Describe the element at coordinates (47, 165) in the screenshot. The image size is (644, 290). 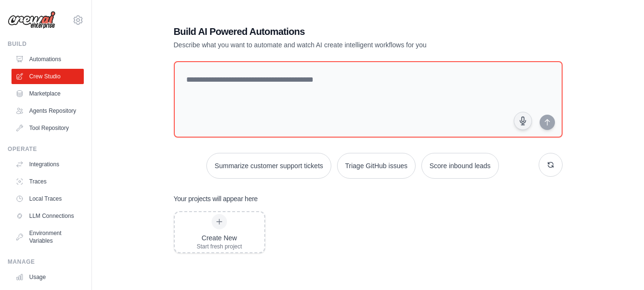
I see `a: Integrations` at that location.